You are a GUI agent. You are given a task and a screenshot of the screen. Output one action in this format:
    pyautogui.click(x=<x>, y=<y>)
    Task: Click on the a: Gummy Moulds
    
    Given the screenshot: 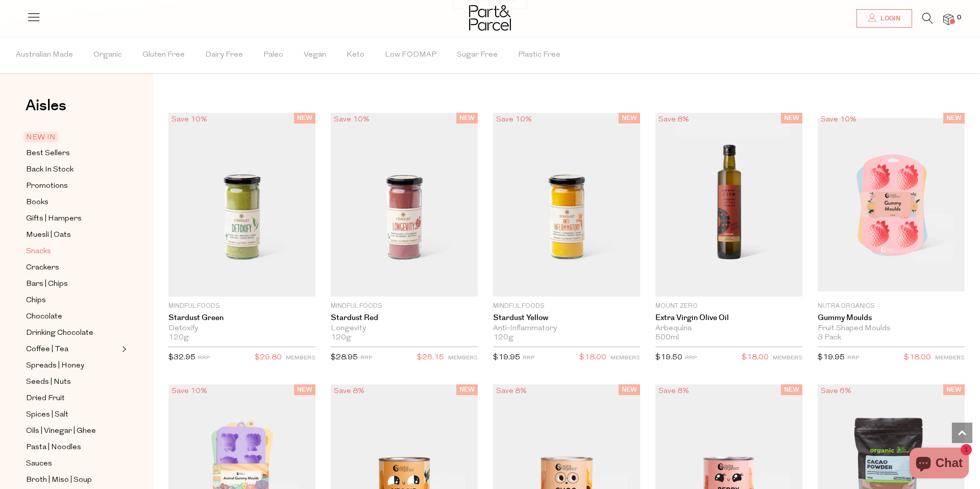 What is the action you would take?
    pyautogui.click(x=891, y=318)
    